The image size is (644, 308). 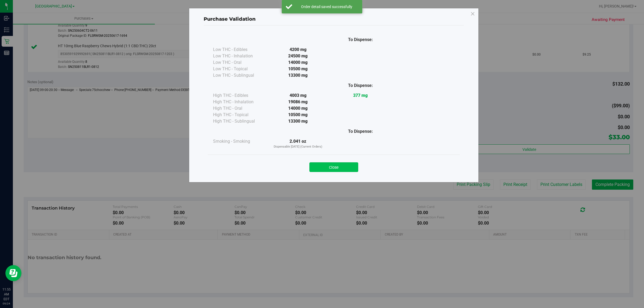 What do you see at coordinates (297, 96) in the screenshot?
I see `div: 4003 mg` at bounding box center [297, 96].